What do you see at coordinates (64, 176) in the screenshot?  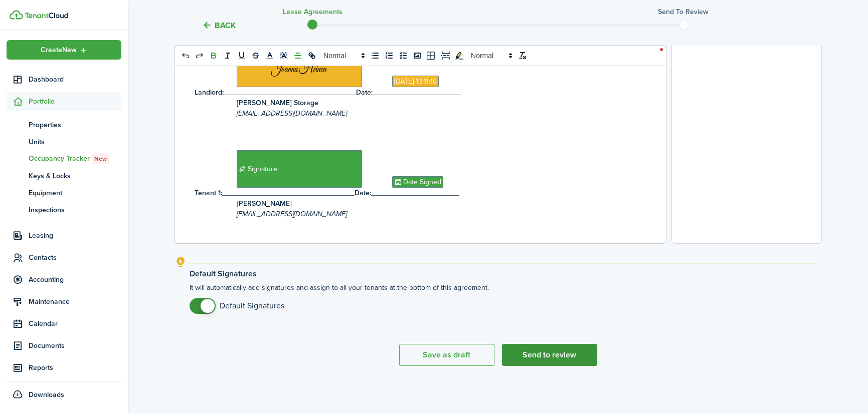 I see `a: Keys & Locks` at bounding box center [64, 176].